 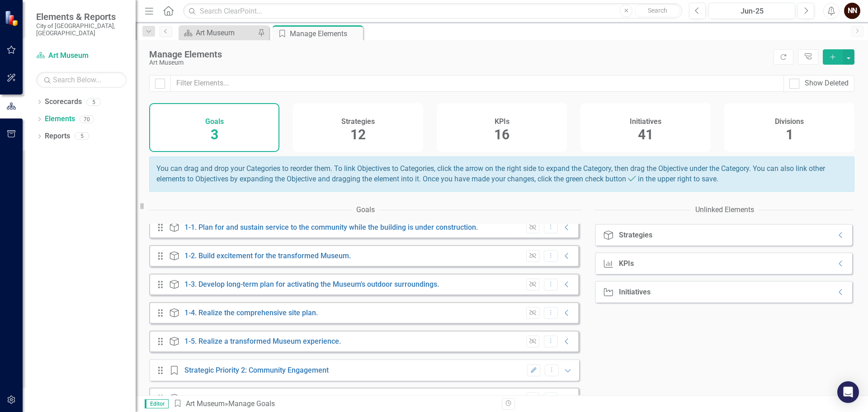 What do you see at coordinates (57, 136) in the screenshot?
I see `a: Reports` at bounding box center [57, 136].